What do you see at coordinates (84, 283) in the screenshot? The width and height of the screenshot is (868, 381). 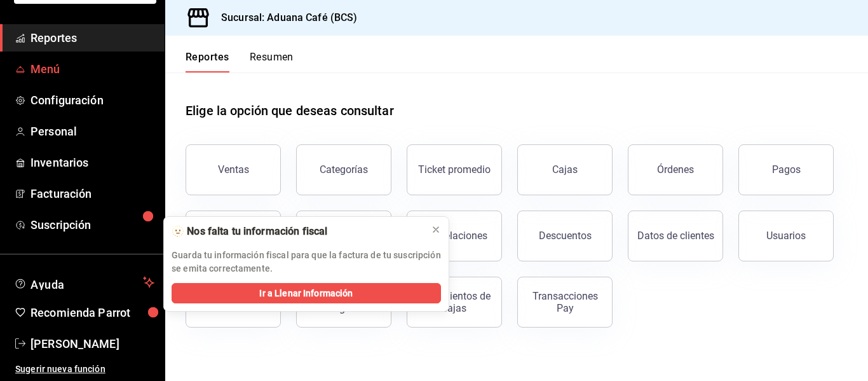 I see `span: Ayuda` at bounding box center [84, 283].